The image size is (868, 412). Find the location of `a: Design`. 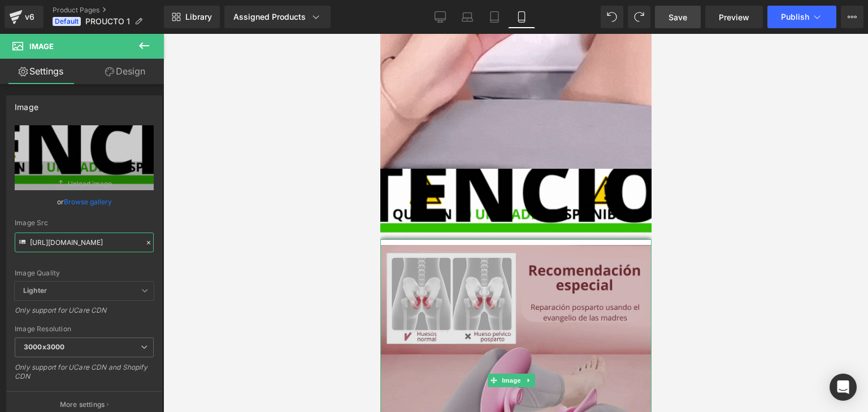

a: Design is located at coordinates (125, 71).